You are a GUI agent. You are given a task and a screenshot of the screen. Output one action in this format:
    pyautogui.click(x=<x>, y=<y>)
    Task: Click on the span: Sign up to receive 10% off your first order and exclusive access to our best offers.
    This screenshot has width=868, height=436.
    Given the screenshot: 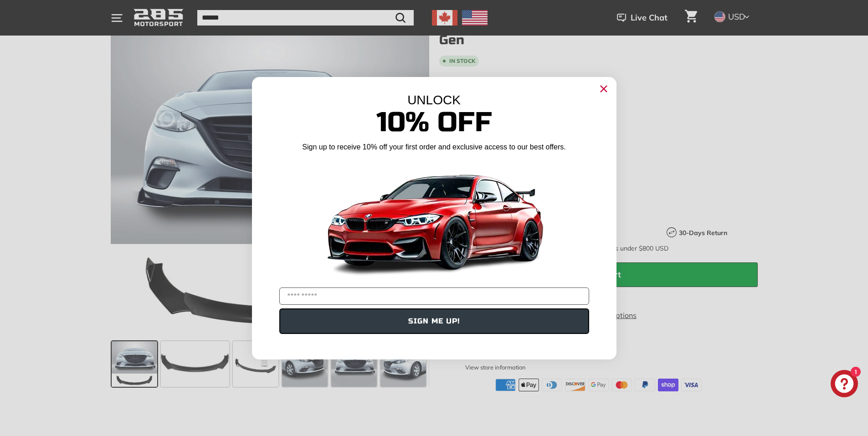 What is the action you would take?
    pyautogui.click(x=434, y=147)
    